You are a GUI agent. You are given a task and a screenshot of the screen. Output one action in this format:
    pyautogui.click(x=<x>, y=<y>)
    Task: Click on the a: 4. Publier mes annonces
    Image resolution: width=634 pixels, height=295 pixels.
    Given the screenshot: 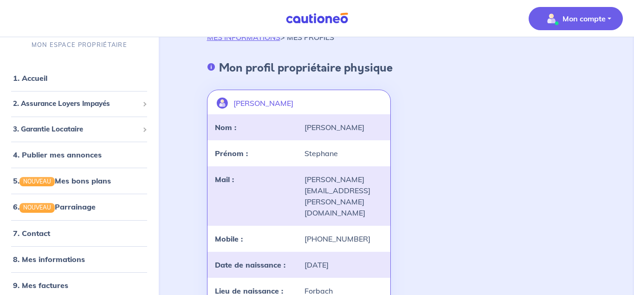 What is the action you would take?
    pyautogui.click(x=57, y=155)
    